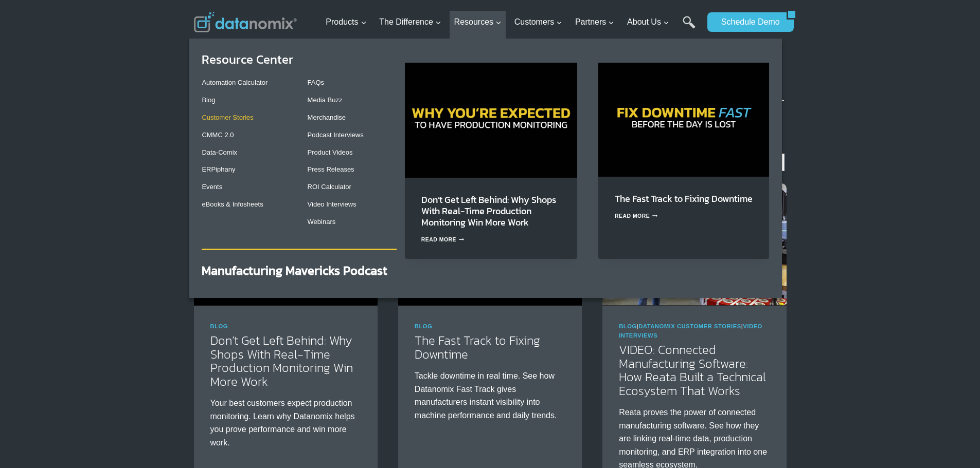 The width and height of the screenshot is (980, 468). I want to click on a: Customer Stories, so click(227, 117).